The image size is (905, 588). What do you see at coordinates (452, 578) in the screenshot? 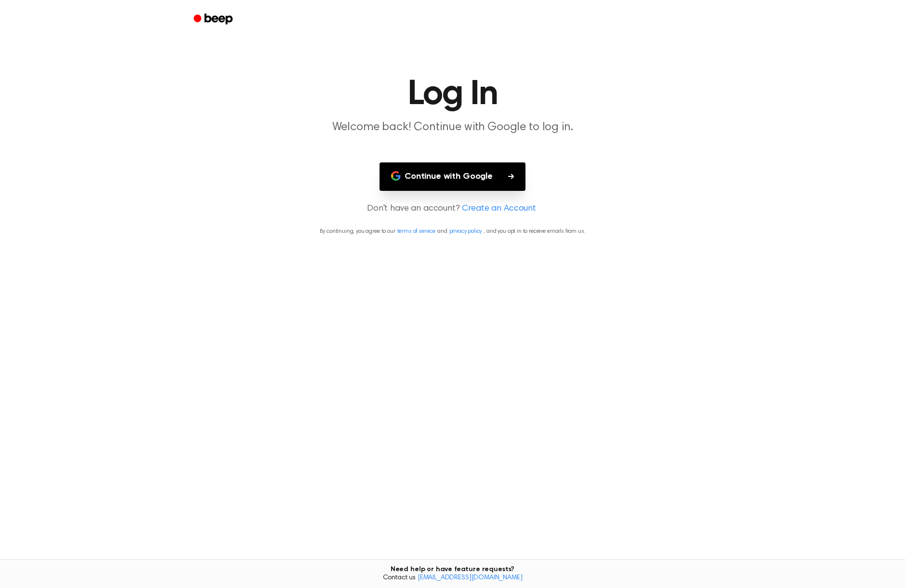
I see `span: Contact us` at bounding box center [452, 578].